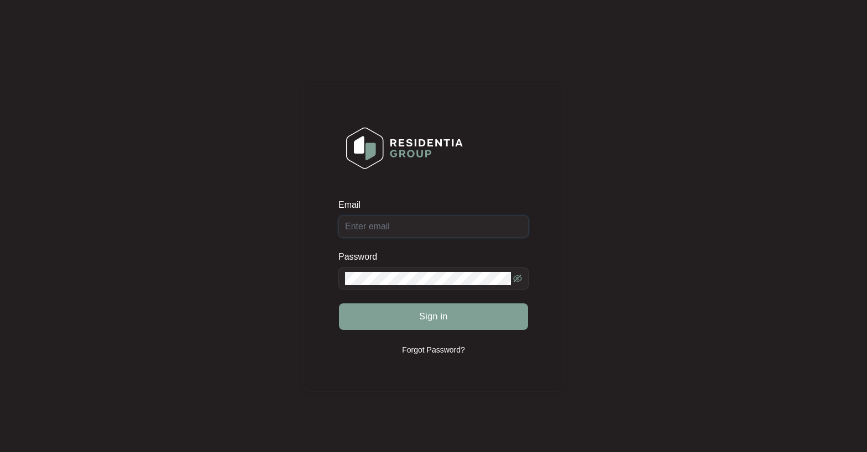 This screenshot has width=867, height=452. What do you see at coordinates (353, 205) in the screenshot?
I see `label: Email` at bounding box center [353, 205].